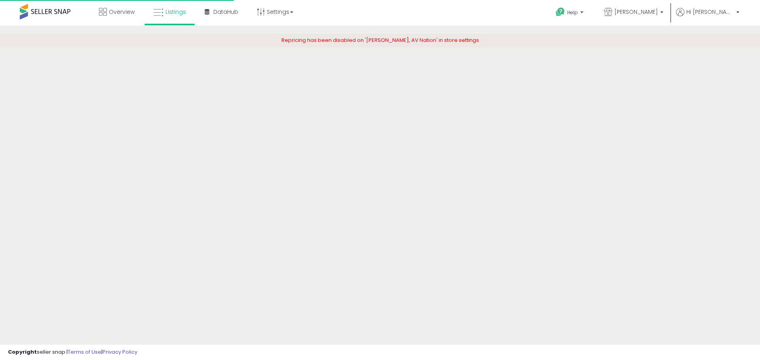 This screenshot has height=360, width=760. Describe the element at coordinates (570, 13) in the screenshot. I see `a: Help` at that location.